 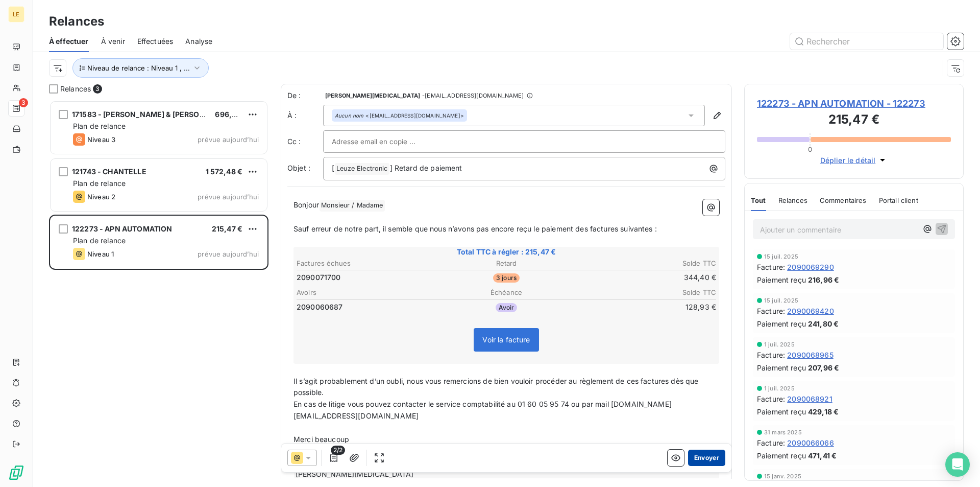 I want to click on span: ] Retard de paiement, so click(x=426, y=168).